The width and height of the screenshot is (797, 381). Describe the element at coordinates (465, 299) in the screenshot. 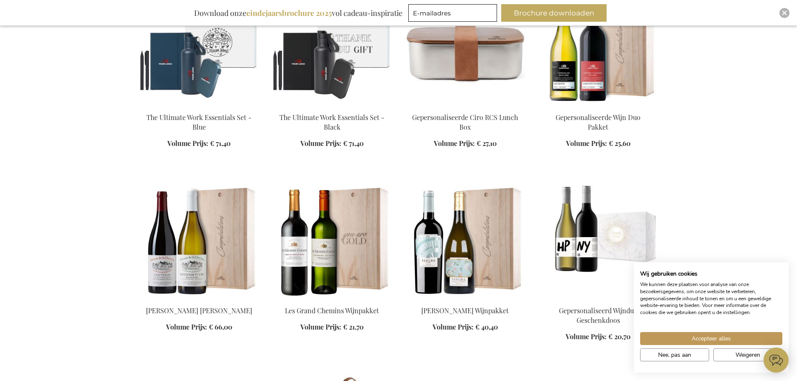

I see `a: Vina Ijalba Wijnpakket` at that location.